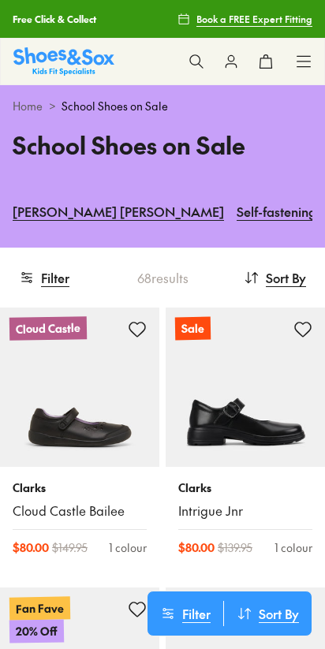 The image size is (325, 649). Describe the element at coordinates (64, 61) in the screenshot. I see `img: SNS_Logo_Responsive.svg` at that location.